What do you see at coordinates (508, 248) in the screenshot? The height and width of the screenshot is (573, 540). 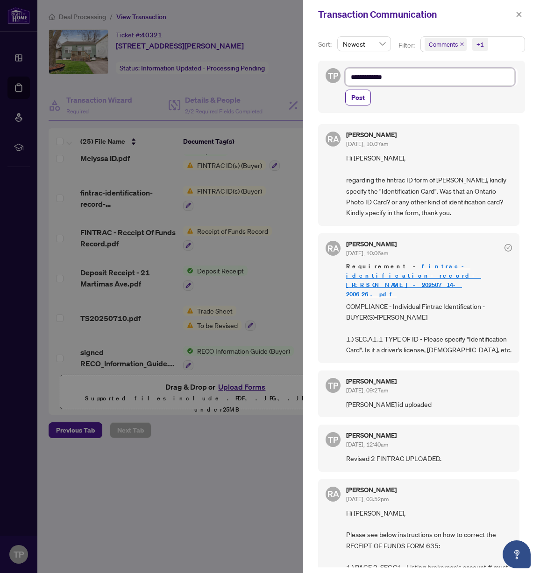 I see `span: check-circle` at bounding box center [508, 248].